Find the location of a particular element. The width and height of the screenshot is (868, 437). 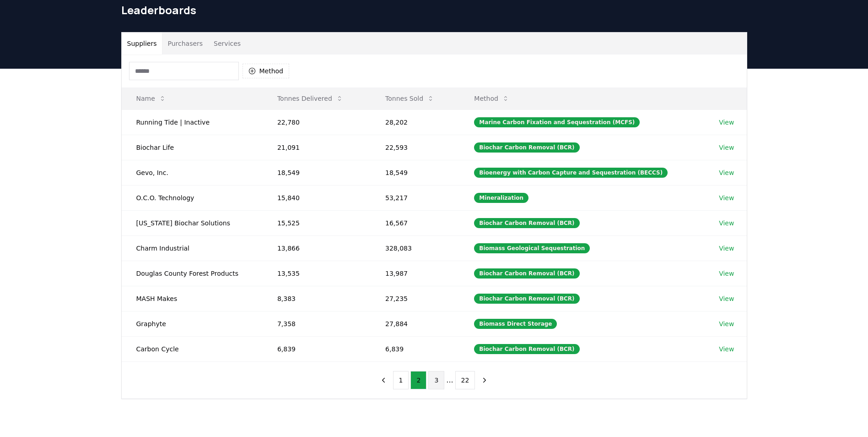

td: 27,884 is located at coordinates (415, 323).